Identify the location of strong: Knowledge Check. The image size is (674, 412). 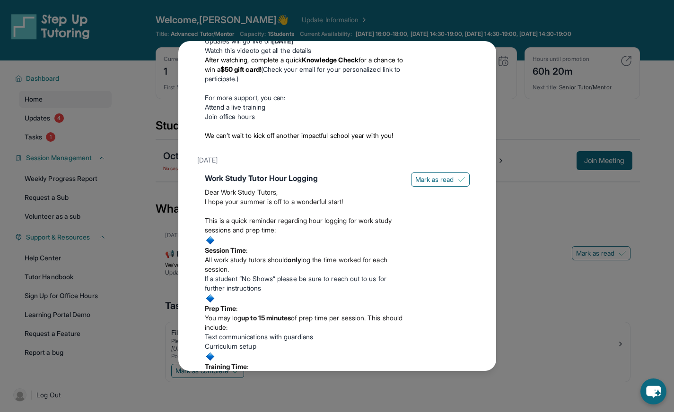
(330, 60).